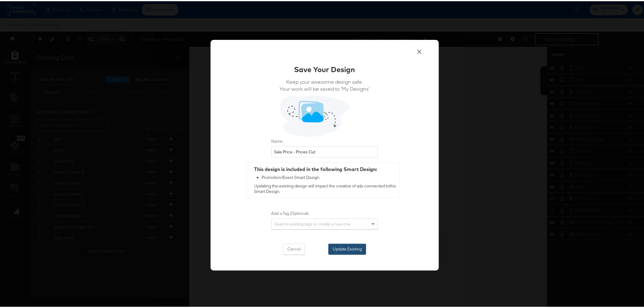 Image resolution: width=644 pixels, height=308 pixels. Describe the element at coordinates (325, 223) in the screenshot. I see `div: Search existing tags or create a new one` at that location.